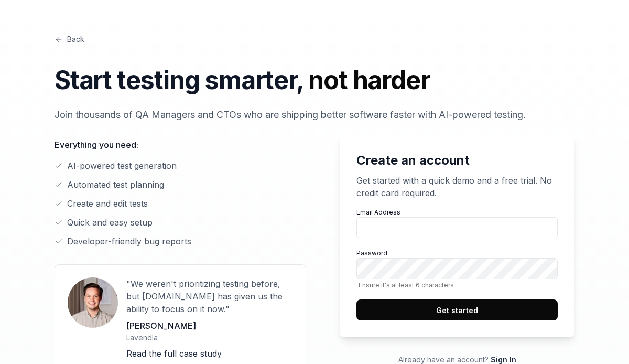 Image resolution: width=629 pixels, height=364 pixels. What do you see at coordinates (457, 223) in the screenshot?
I see `label: Email Address` at bounding box center [457, 223].